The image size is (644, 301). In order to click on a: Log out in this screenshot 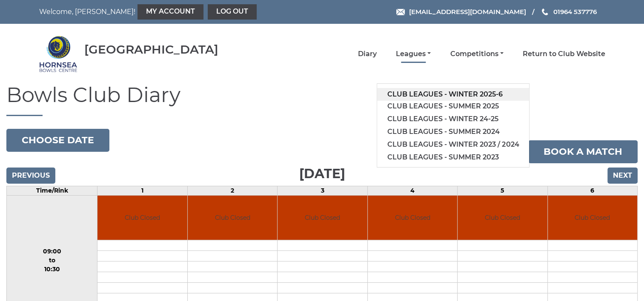, I will do `click(232, 12)`.